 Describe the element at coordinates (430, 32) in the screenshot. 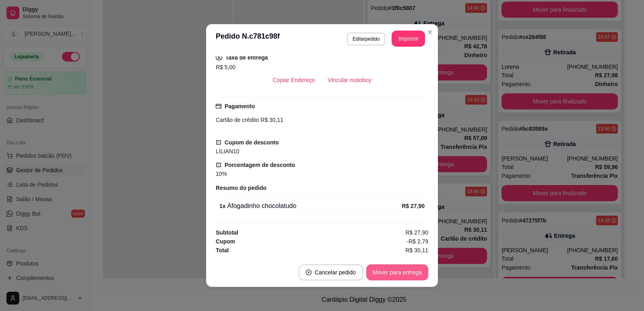

I see `button: Close` at that location.